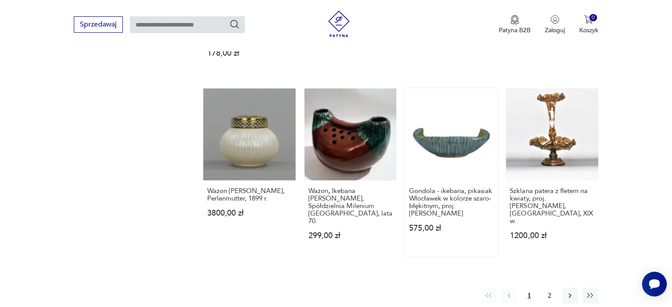  Describe the element at coordinates (98, 25) in the screenshot. I see `a: Sprzedawaj` at that location.